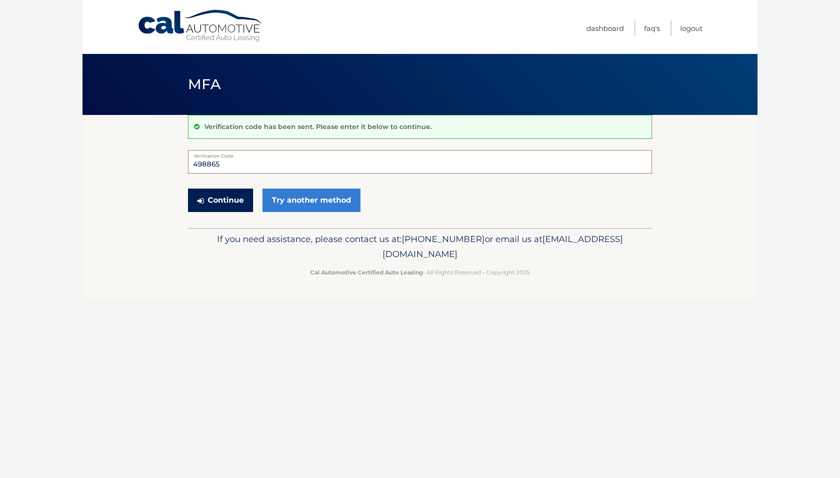 The image size is (840, 478). I want to click on p: Verification code has been sent. Please enter it below to continue., so click(318, 127).